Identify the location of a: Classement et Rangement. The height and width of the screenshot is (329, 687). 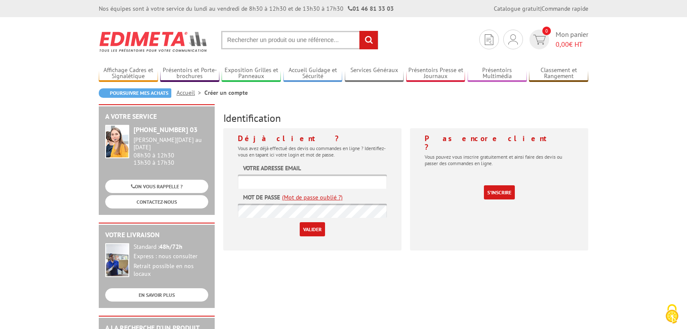
(559, 73).